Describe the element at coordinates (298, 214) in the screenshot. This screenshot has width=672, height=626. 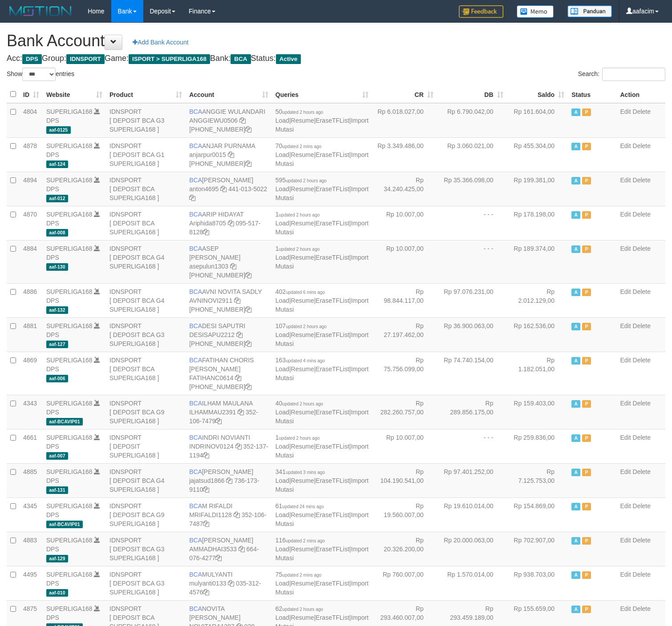
I see `span: 1` at that location.